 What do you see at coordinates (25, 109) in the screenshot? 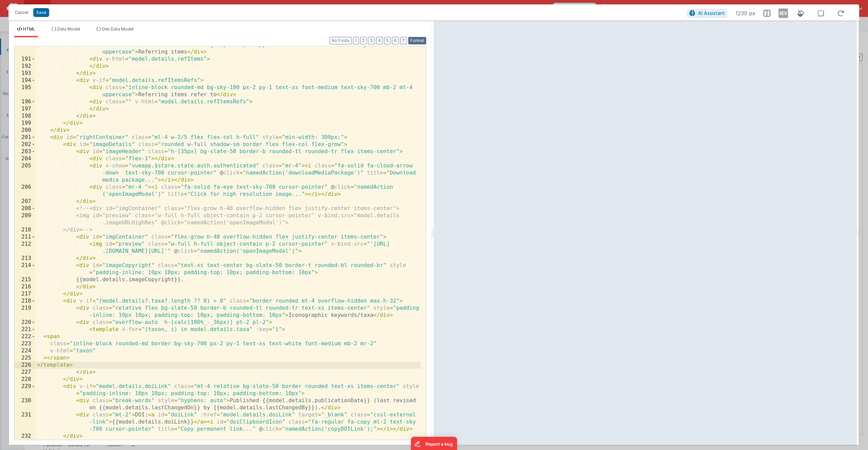
I see `div: 197` at bounding box center [25, 109].